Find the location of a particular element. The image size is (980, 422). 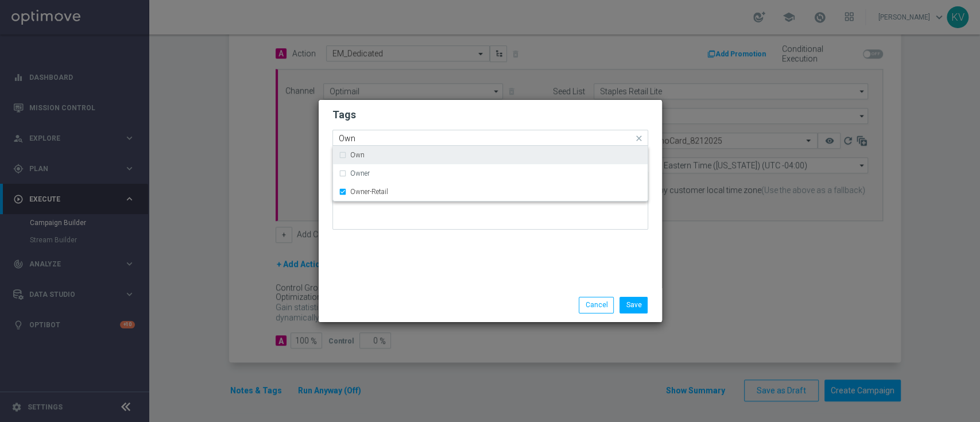

div: Owner is located at coordinates (491, 173).